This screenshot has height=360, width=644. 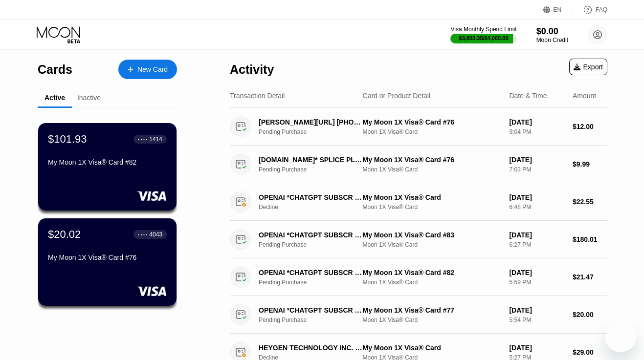 What do you see at coordinates (483, 29) in the screenshot?
I see `div: Visa Monthly Spend Limit` at bounding box center [483, 29].